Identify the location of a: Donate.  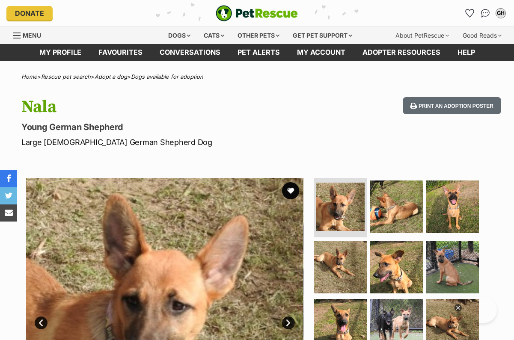
(30, 13).